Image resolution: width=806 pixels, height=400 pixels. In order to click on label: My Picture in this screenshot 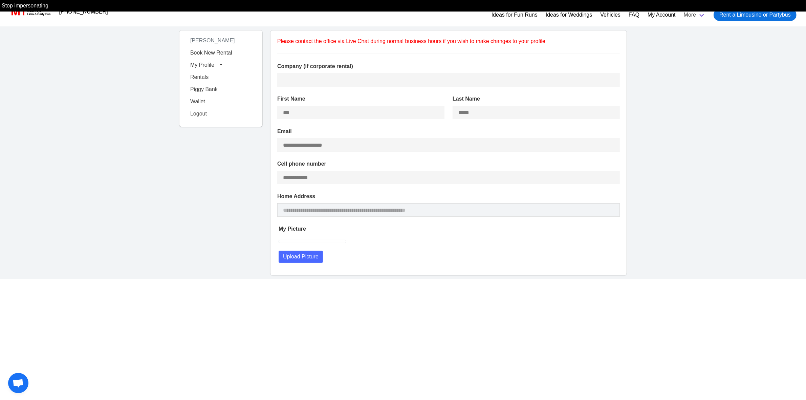, I will do `click(449, 229)`.